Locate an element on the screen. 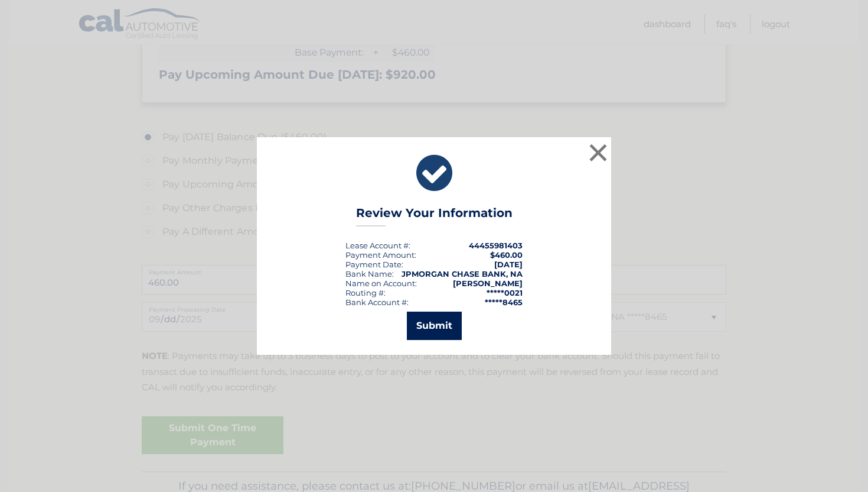  span: $460.00 is located at coordinates (506, 255).